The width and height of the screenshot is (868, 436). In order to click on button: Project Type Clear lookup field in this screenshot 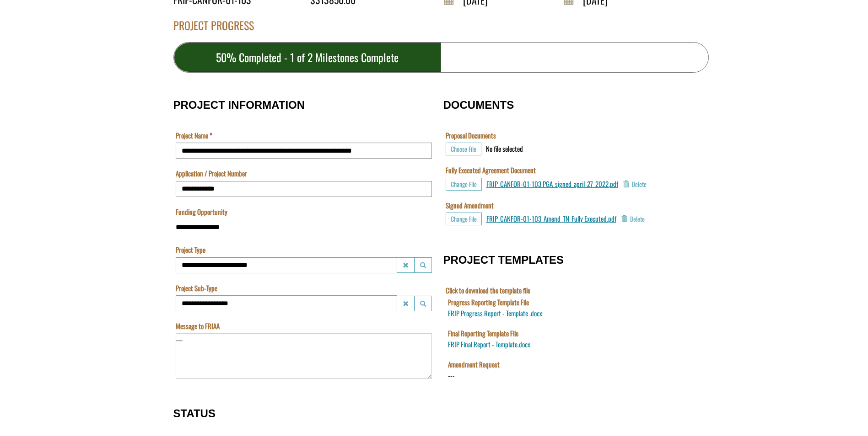, I will do `click(406, 265)`.